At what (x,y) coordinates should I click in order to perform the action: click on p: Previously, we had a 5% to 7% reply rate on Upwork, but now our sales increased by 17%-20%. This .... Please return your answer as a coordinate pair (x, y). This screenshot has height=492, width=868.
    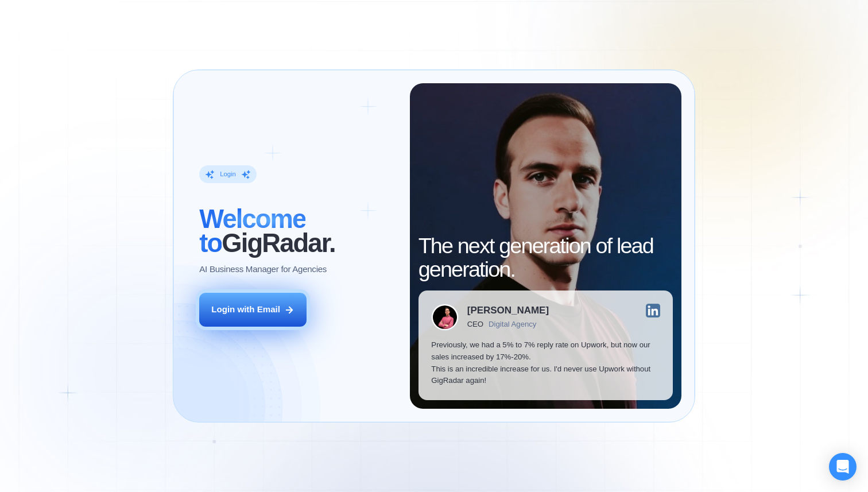
    Looking at the image, I should click on (546, 363).